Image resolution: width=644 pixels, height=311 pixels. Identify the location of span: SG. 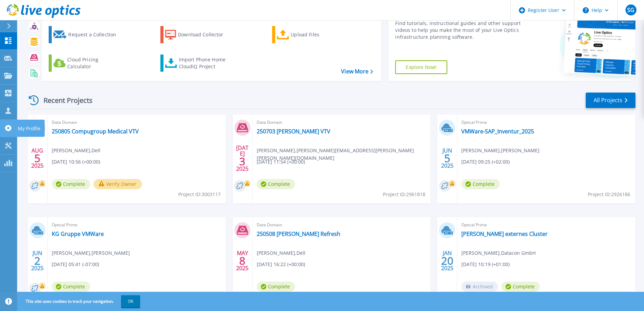
(630, 10).